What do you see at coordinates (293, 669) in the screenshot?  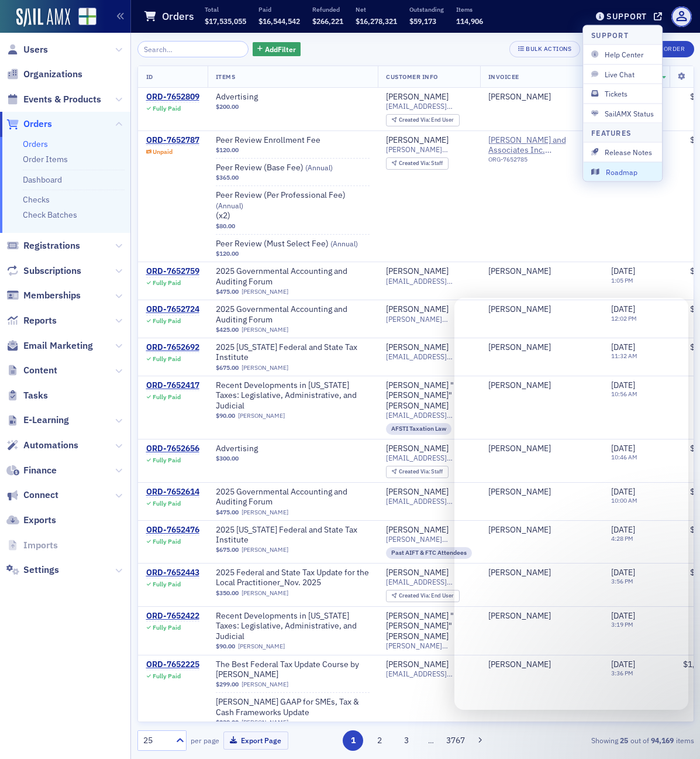 I see `span: The Best Federal Tax Update Course by Surgent` at bounding box center [293, 669].